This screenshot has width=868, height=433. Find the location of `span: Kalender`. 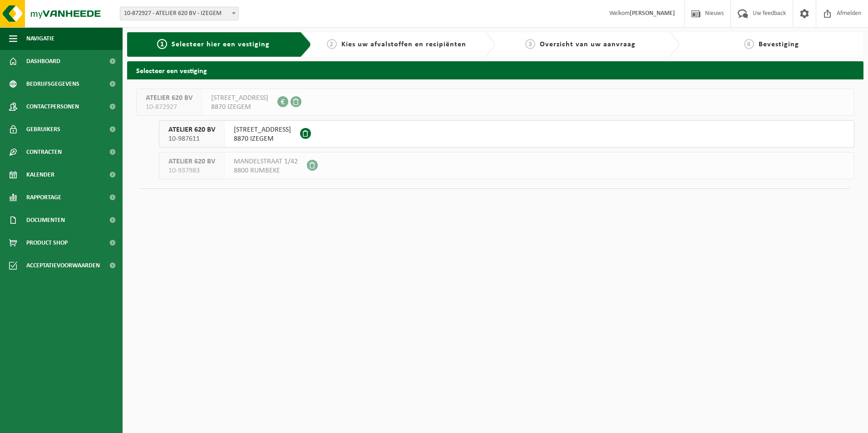

span: Kalender is located at coordinates (40, 175).